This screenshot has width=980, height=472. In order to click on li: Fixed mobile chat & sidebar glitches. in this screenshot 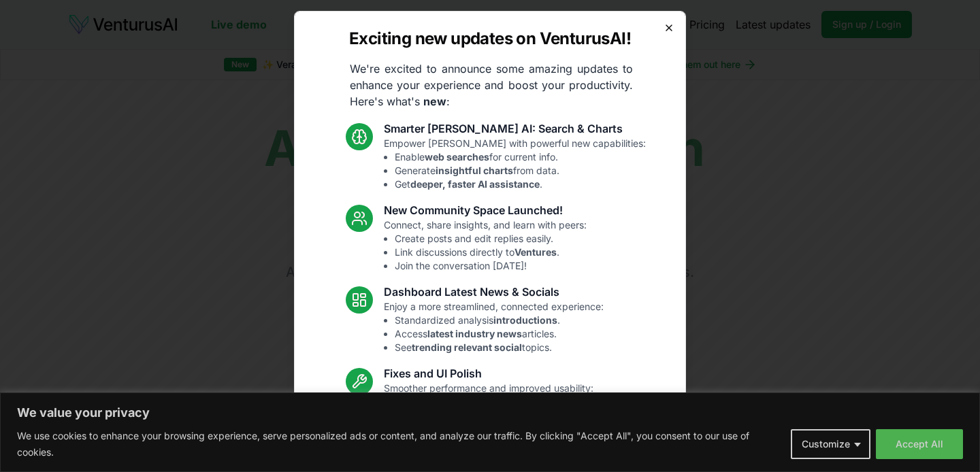, I will do `click(500, 416)`.